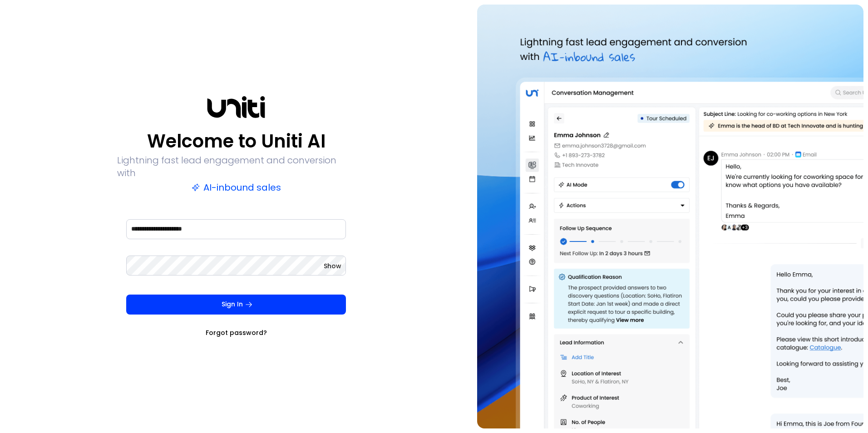 This screenshot has width=868, height=433. What do you see at coordinates (236, 141) in the screenshot?
I see `p: Welcome to Uniti AI` at bounding box center [236, 141].